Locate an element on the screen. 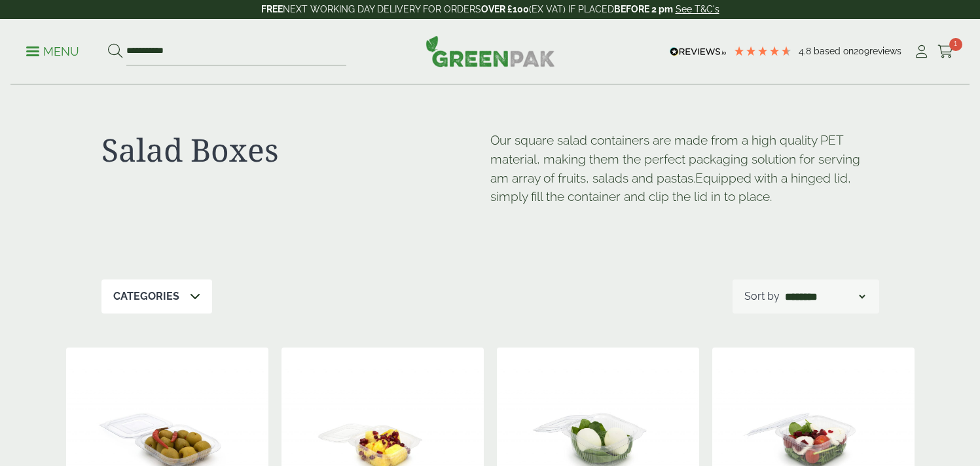 This screenshot has width=980, height=466. a: See T&C's is located at coordinates (697, 9).